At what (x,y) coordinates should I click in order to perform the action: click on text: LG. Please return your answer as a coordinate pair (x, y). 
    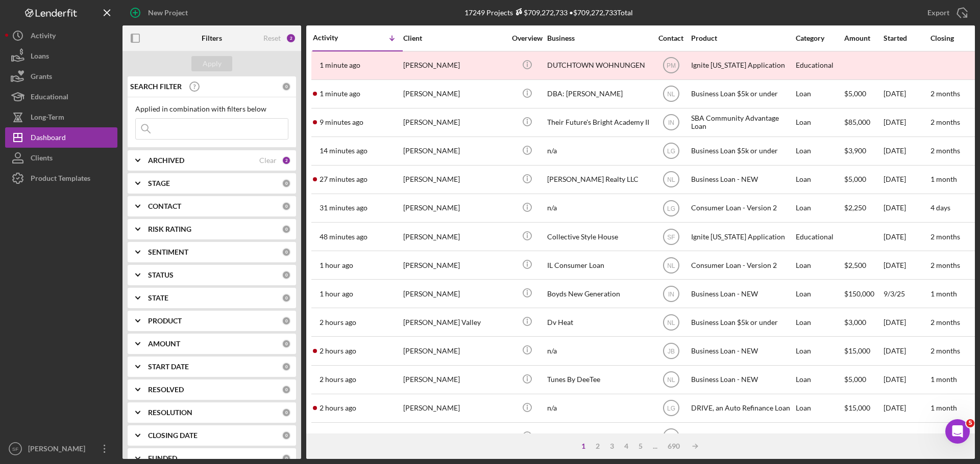
    Looking at the image, I should click on (670, 151).